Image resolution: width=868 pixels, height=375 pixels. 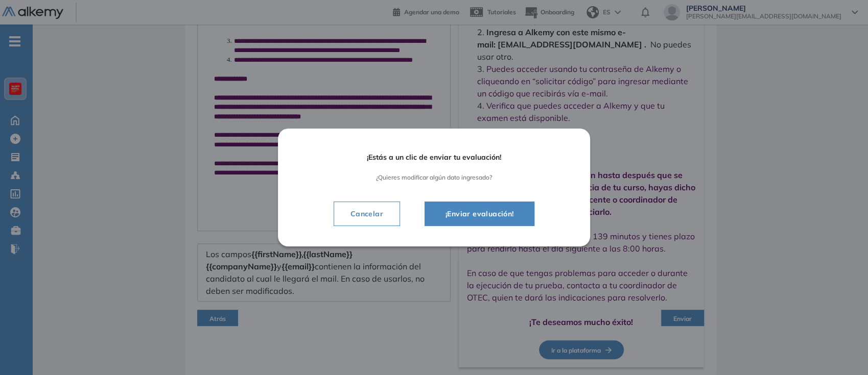 I want to click on span: ¿Quieres modificar algún dato ingresado?, so click(x=434, y=177).